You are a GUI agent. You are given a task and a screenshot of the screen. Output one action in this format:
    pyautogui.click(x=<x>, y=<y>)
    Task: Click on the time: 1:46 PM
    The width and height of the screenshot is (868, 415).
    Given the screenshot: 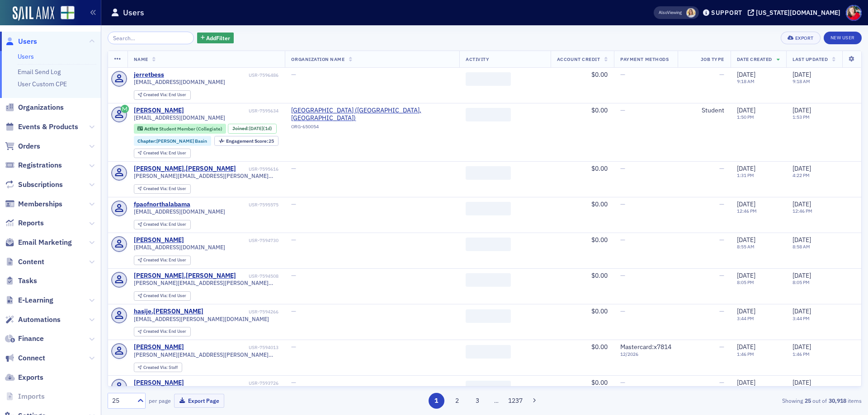 What is the action you would take?
    pyautogui.click(x=801, y=354)
    